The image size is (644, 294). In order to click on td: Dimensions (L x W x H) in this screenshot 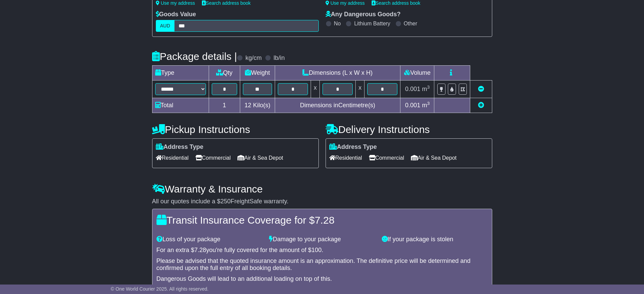, I will do `click(338, 73)`.